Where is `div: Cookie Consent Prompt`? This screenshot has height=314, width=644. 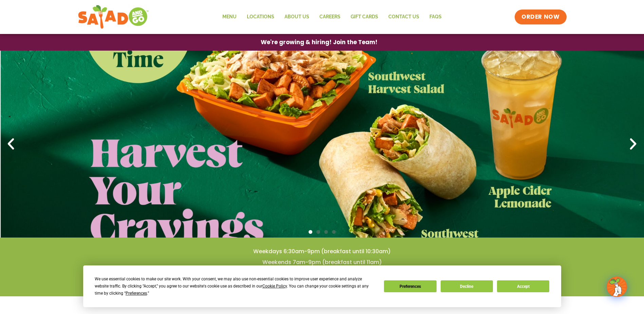 div: Cookie Consent Prompt is located at coordinates (322, 286).